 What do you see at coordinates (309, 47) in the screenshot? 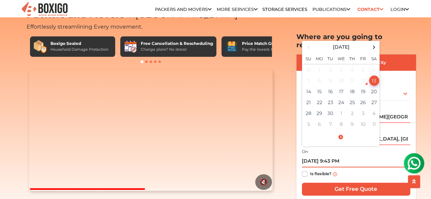
I see `span: Previous Month` at bounding box center [309, 47].